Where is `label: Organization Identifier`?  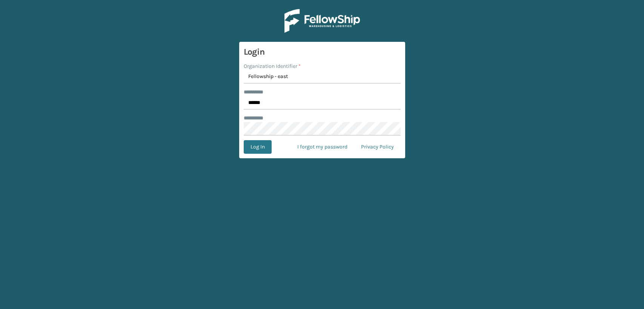 label: Organization Identifier is located at coordinates (272, 66).